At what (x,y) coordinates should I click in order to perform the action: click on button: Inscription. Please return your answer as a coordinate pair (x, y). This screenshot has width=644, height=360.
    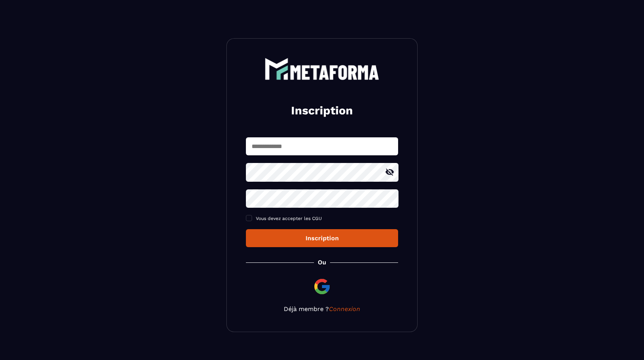
    Looking at the image, I should click on (322, 238).